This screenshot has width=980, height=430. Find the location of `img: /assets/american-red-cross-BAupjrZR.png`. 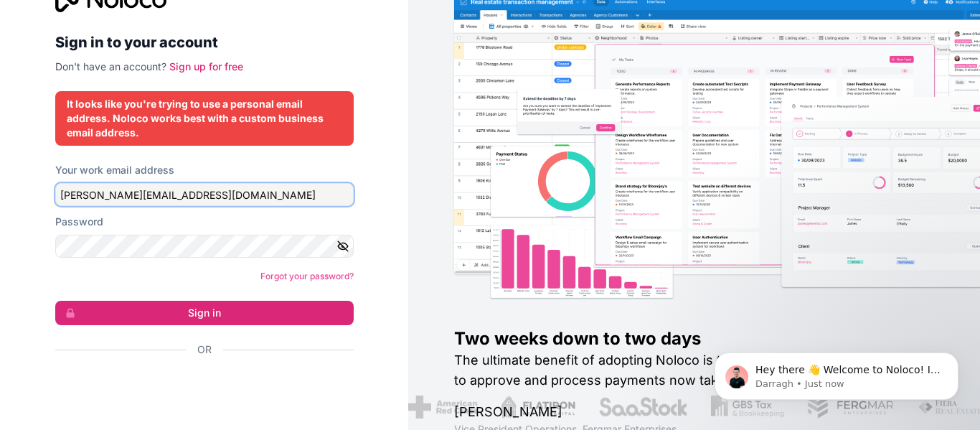

img: /assets/american-red-cross-BAupjrZR.png is located at coordinates (443, 407).